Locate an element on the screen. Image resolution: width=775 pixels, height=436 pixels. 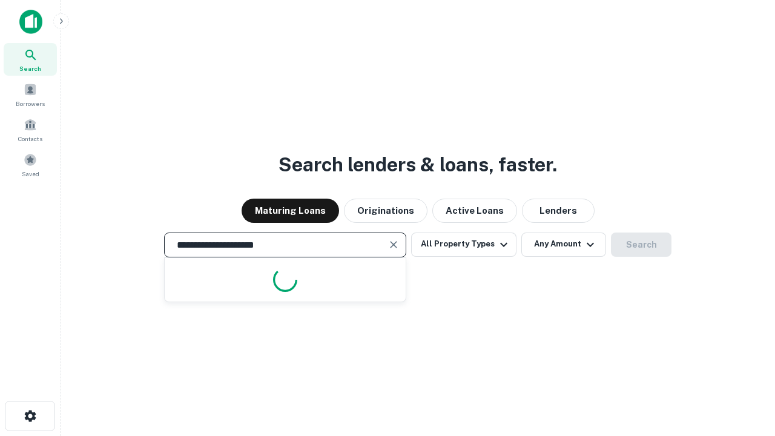
button: Any Amount is located at coordinates (564, 245).